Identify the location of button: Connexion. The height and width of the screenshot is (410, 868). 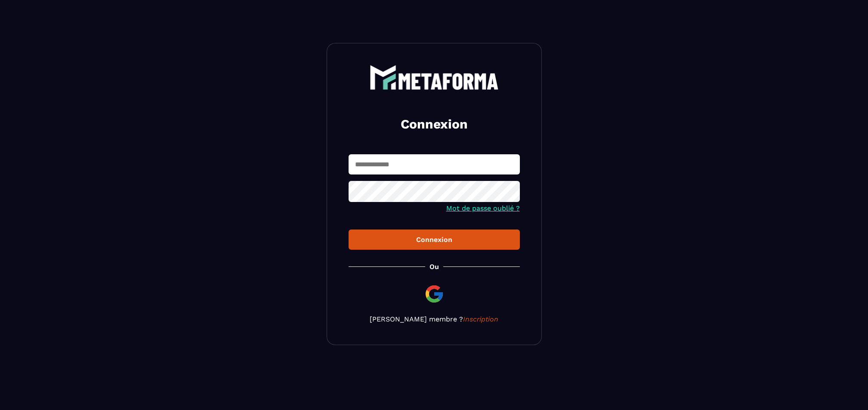
(434, 240).